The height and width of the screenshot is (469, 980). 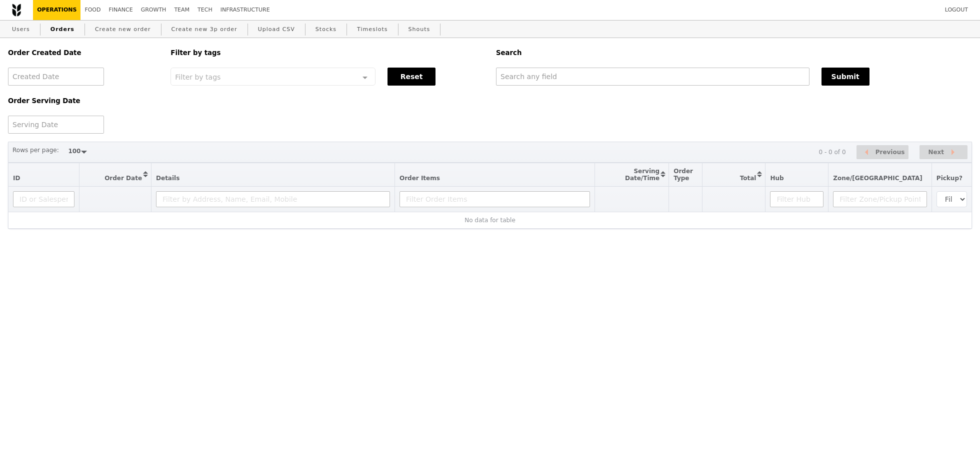 What do you see at coordinates (56, 124) in the screenshot?
I see `input: Serving Date` at bounding box center [56, 124].